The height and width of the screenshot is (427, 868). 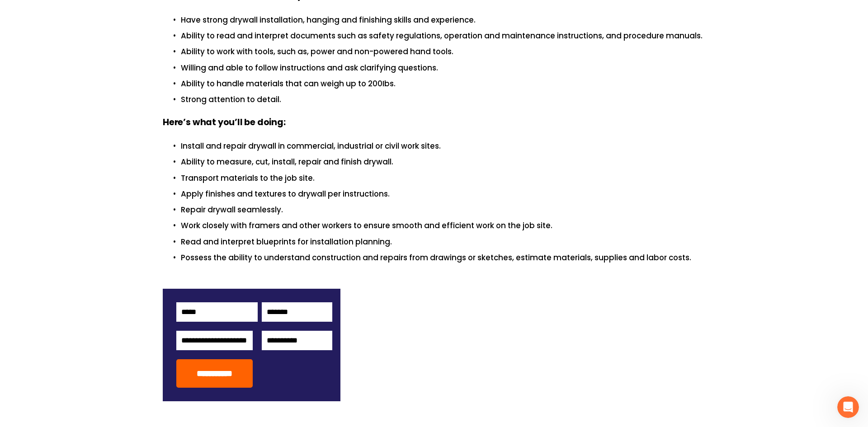 What do you see at coordinates (443, 20) in the screenshot?
I see `p: Have strong drywall installation, hanging and finishing skills and experience.` at bounding box center [443, 20].